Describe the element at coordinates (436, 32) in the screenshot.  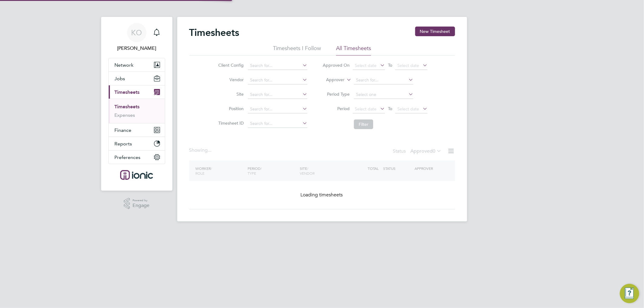
I see `button: New Timesheet` at that location.